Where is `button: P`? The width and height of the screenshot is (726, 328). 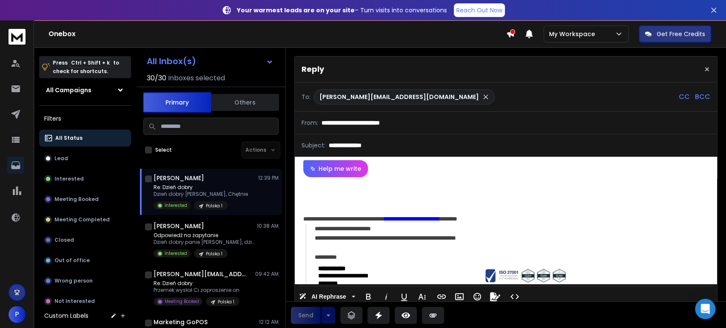 button: P is located at coordinates (17, 315).